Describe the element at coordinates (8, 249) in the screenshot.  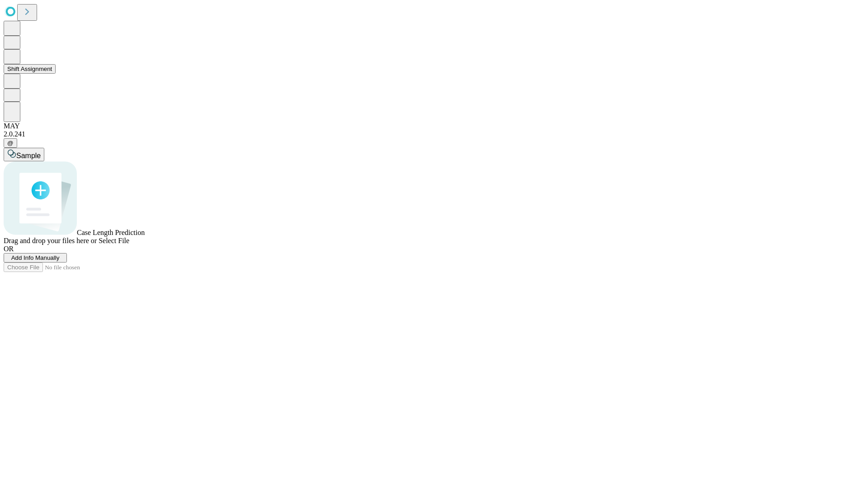
I see `span: OR` at that location.